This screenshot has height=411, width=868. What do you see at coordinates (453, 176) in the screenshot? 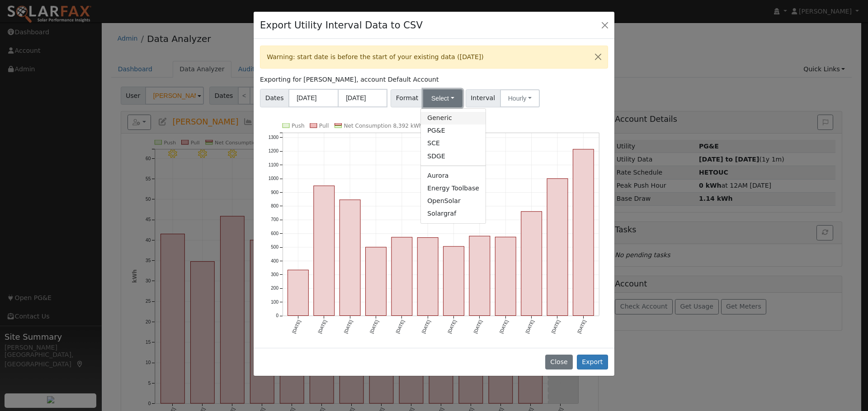
I see `a: Aurora` at bounding box center [453, 176].